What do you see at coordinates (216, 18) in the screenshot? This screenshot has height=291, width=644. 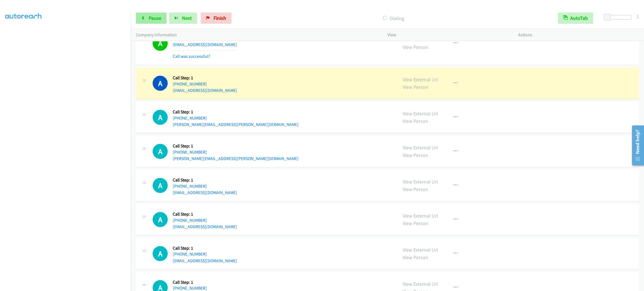 I see `a: Finish` at bounding box center [216, 18].